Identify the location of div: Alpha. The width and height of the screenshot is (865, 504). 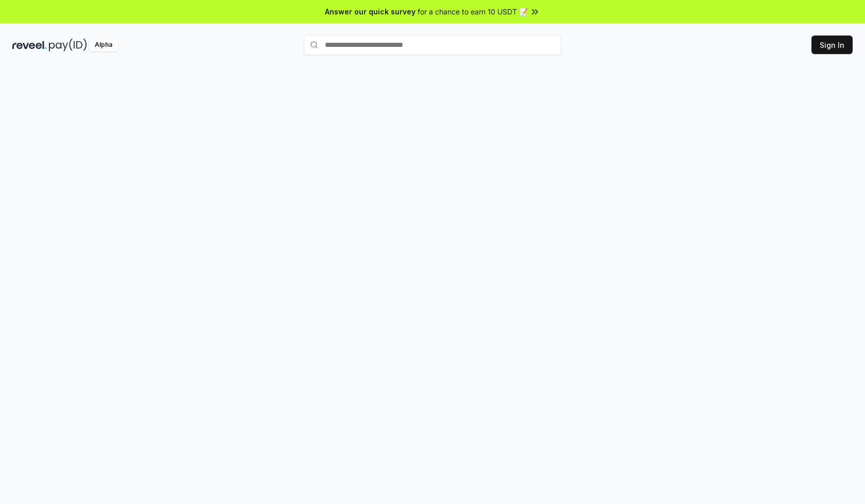
(104, 44).